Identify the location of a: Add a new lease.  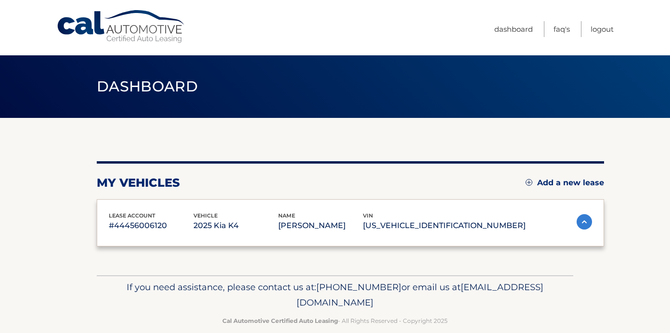
(565, 183).